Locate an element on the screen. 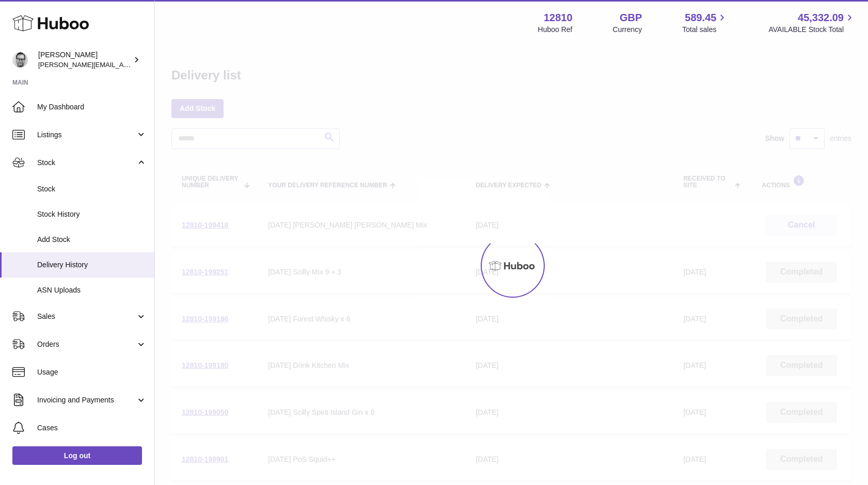  span: 45,332.09 is located at coordinates (820, 18).